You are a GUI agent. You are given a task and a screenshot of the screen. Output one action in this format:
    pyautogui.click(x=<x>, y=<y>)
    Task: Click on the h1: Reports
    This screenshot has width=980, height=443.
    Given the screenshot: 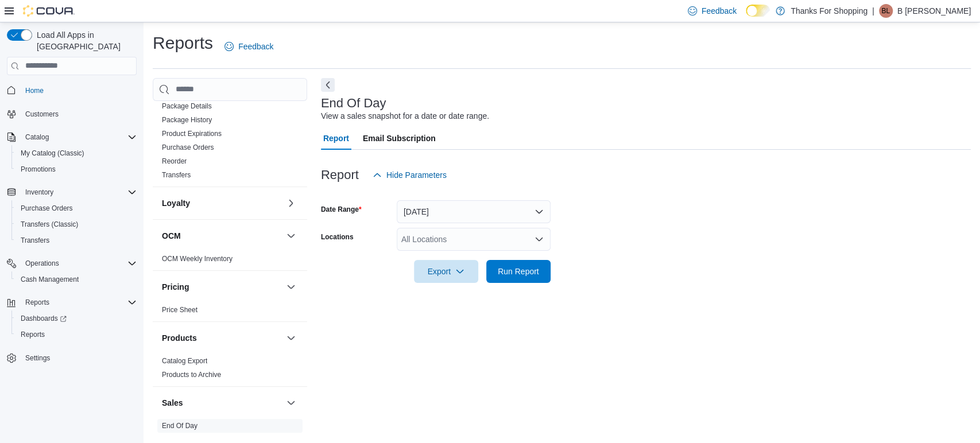 What is the action you would take?
    pyautogui.click(x=183, y=43)
    